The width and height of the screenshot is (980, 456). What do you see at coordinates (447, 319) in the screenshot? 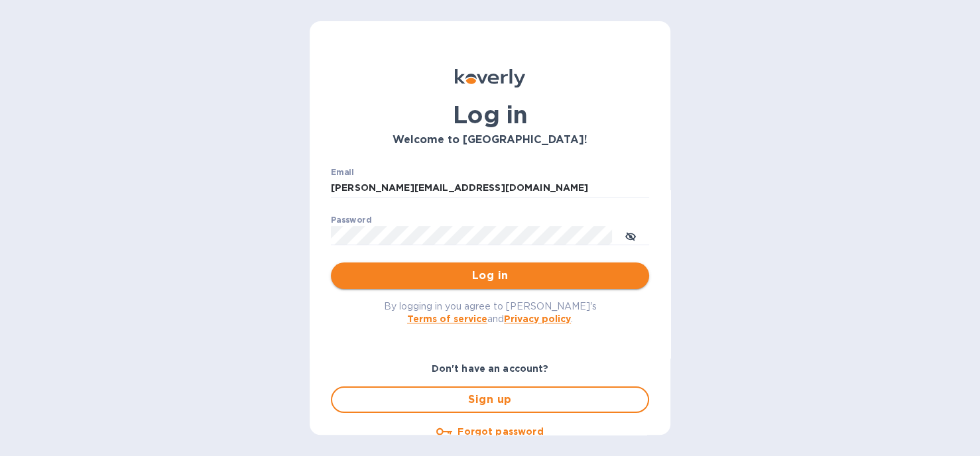
I see `a: Terms of service` at bounding box center [447, 319].